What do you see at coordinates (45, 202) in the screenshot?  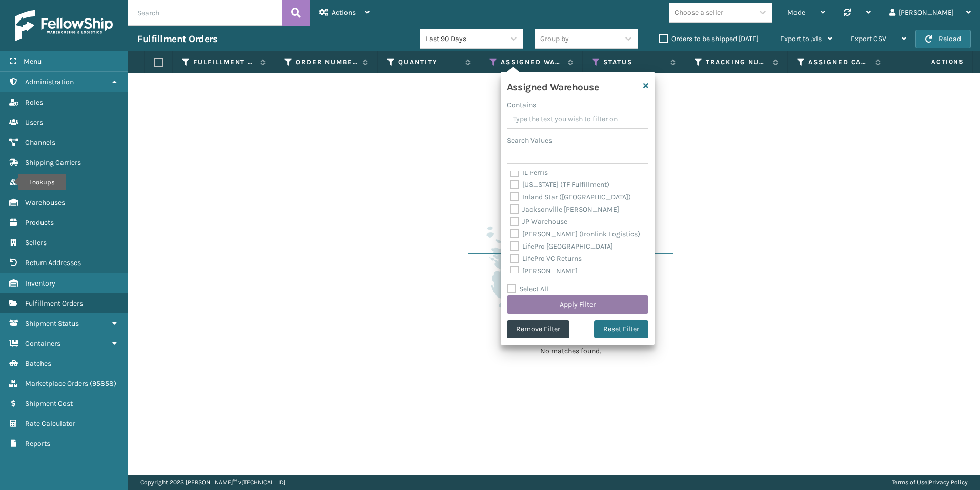 I see `span: Warehouses` at bounding box center [45, 202].